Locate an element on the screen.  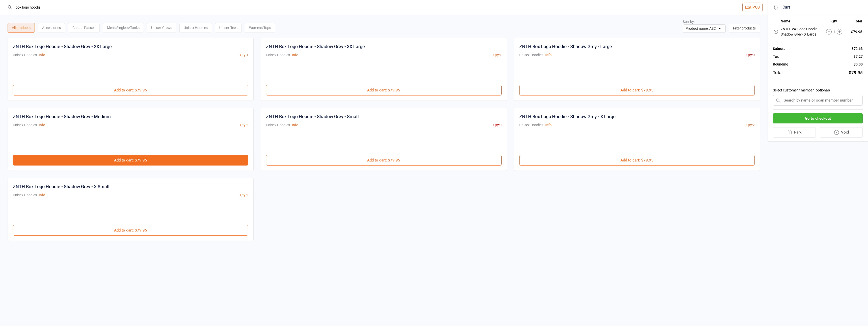
div: Casual Passes is located at coordinates (84, 28).